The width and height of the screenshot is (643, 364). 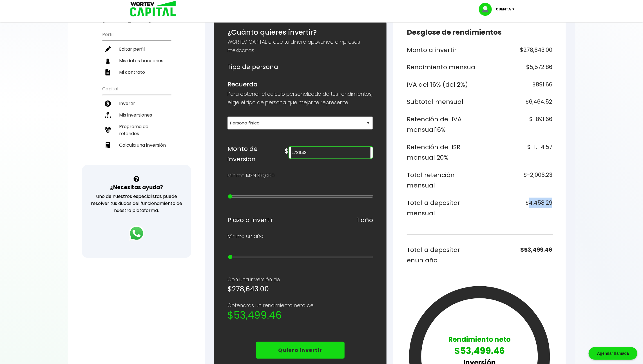 What do you see at coordinates (136, 124) in the screenshot?
I see `ul: Capital` at bounding box center [136, 124].